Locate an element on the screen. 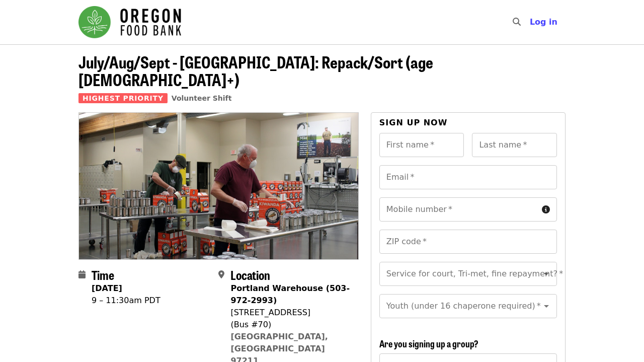 The width and height of the screenshot is (644, 362). input: ZIP code is located at coordinates (468, 242).